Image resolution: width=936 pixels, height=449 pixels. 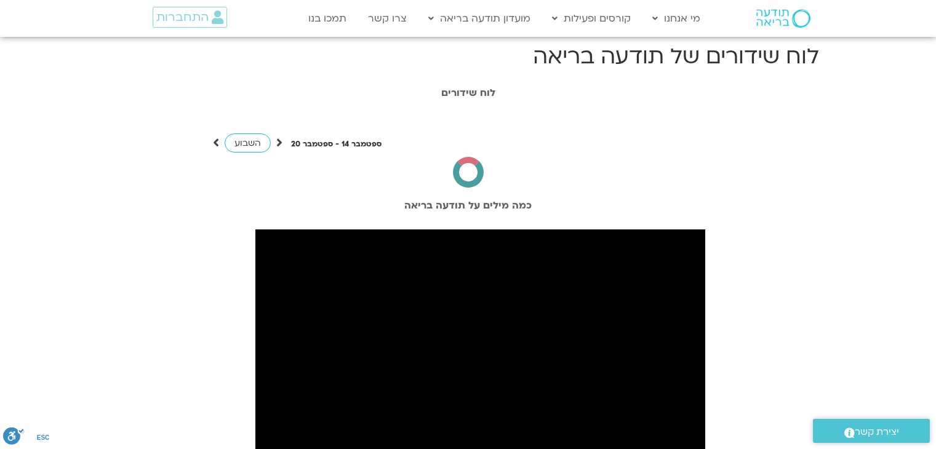 What do you see at coordinates (387, 18) in the screenshot?
I see `a: צרו קשר` at bounding box center [387, 18].